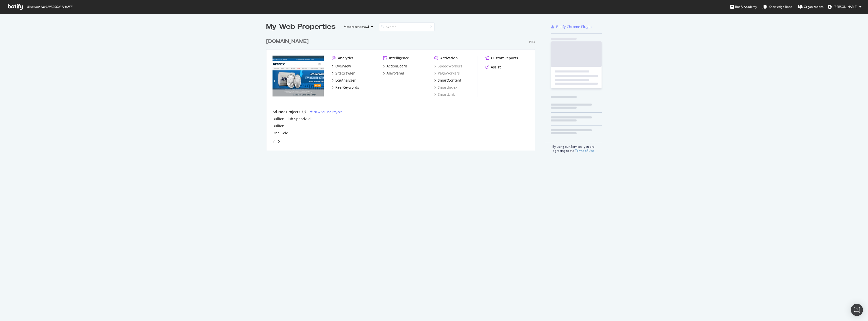 The image size is (868, 321). Describe the element at coordinates (280, 133) in the screenshot. I see `div: One Gold` at that location.